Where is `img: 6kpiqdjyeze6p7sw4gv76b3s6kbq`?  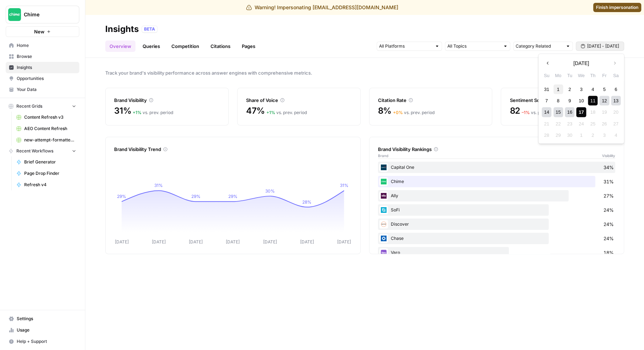
img: 6kpiqdjyeze6p7sw4gv76b3s6kbq is located at coordinates (384, 196).